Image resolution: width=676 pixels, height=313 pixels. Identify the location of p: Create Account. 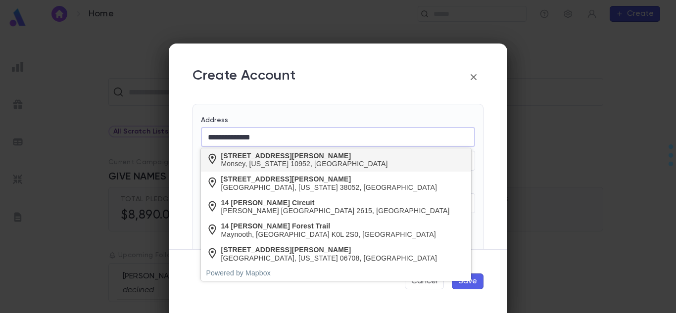
(244, 77).